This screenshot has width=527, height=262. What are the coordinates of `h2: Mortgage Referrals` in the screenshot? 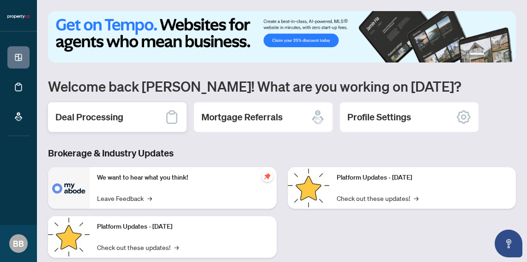 It's located at (242, 117).